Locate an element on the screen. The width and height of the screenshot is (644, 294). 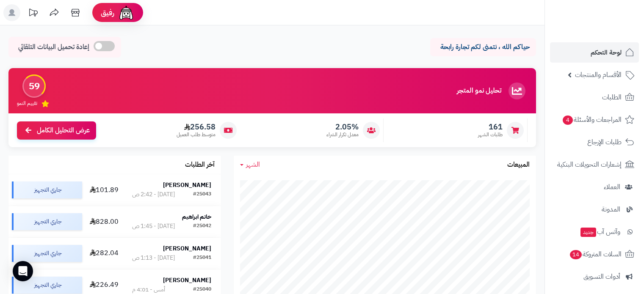
span: عرض التحليل الكامل is located at coordinates (63, 131).